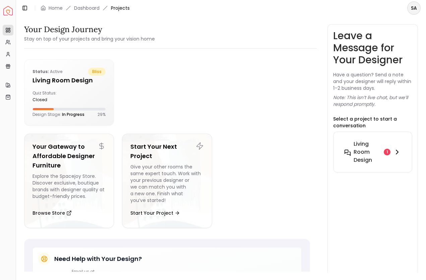  Describe the element at coordinates (47, 72) in the screenshot. I see `p: active` at that location.